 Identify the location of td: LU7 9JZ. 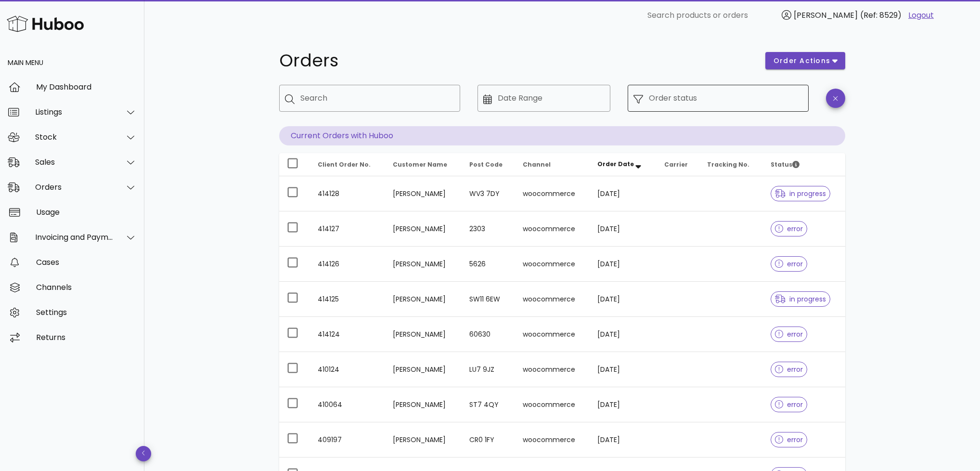
(488, 370).